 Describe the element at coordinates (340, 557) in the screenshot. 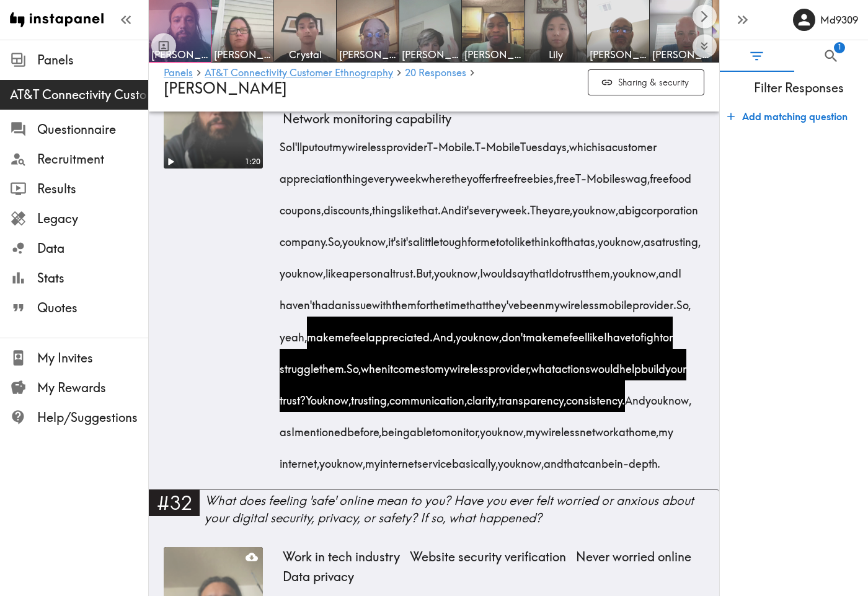

I see `span: Work in tech industry` at that location.